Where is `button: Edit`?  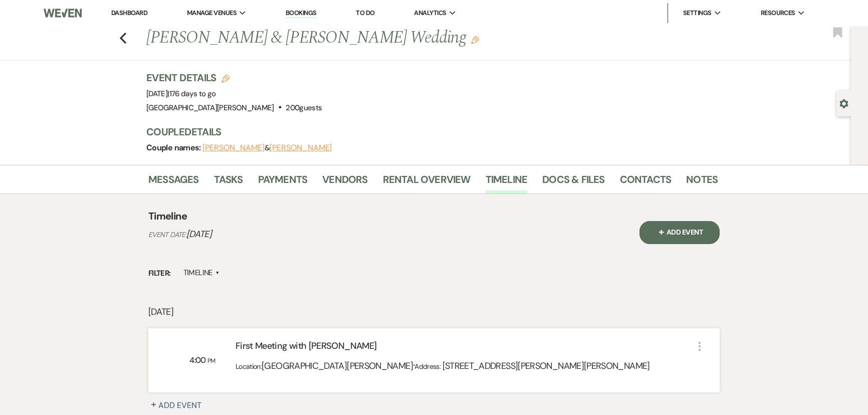 button: Edit is located at coordinates (475, 39).